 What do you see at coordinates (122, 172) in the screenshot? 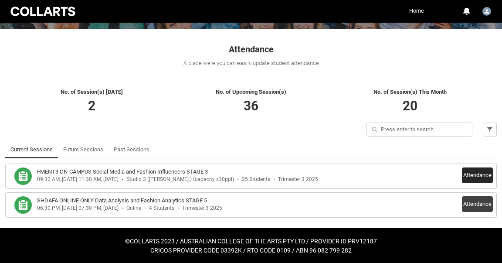
I see `h3: FMENT3 ON-CAMPUS Social Media and Fashion Influencers STAGE 3` at bounding box center [122, 172].